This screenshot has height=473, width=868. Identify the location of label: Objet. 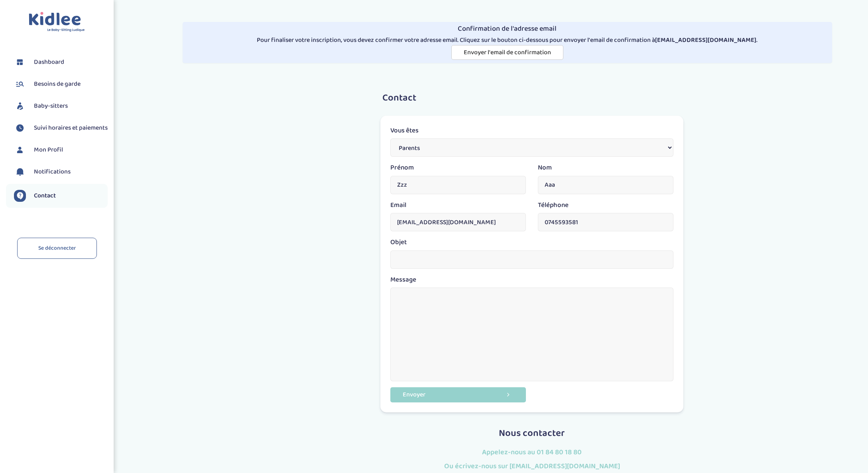
(398, 242).